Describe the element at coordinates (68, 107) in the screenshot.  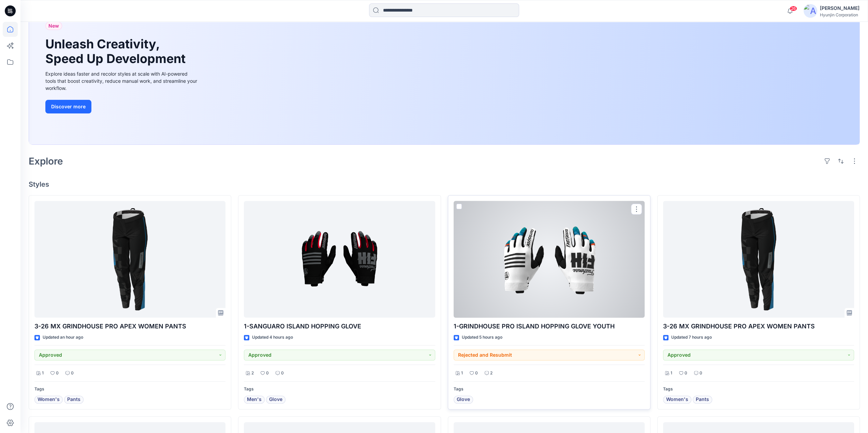
I see `button: Discover more` at that location.